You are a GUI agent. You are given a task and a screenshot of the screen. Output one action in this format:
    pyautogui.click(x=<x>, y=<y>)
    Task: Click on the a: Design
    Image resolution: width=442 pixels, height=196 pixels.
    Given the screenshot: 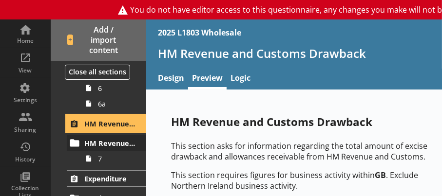 What is the action you would take?
    pyautogui.click(x=171, y=79)
    